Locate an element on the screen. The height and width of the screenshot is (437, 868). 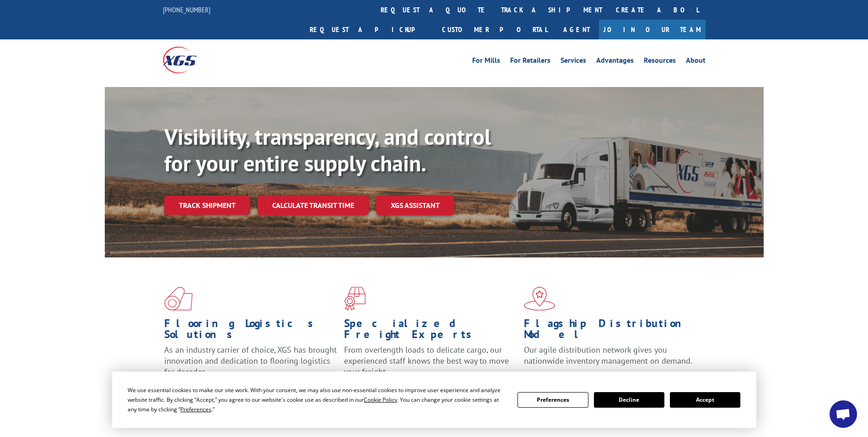
div: We use essential cookies to make our site work. With your consent, we may also use non-essential ... is located at coordinates (317, 399).